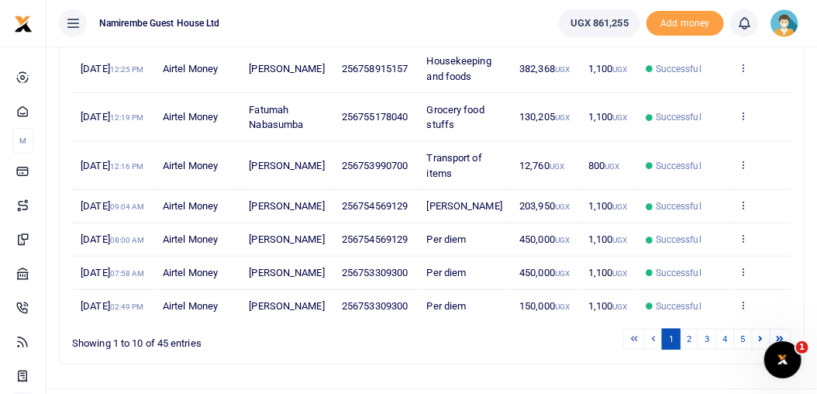 The width and height of the screenshot is (817, 394). I want to click on a: 4, so click(725, 339).